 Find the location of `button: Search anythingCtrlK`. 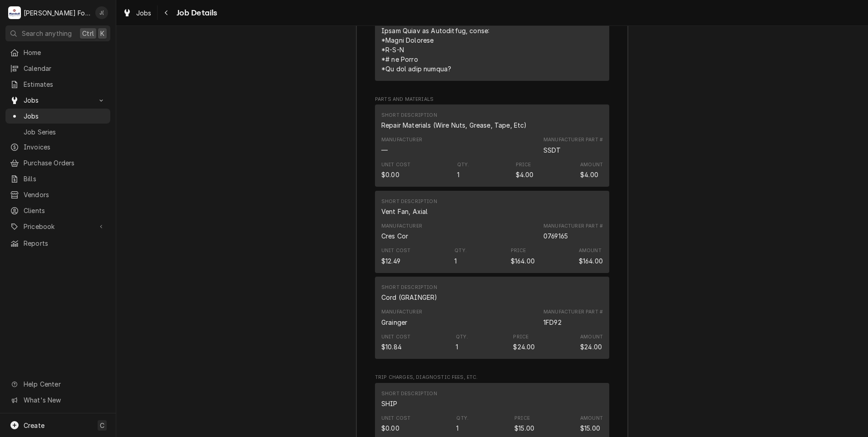

button: Search anythingCtrlK is located at coordinates (57, 33).